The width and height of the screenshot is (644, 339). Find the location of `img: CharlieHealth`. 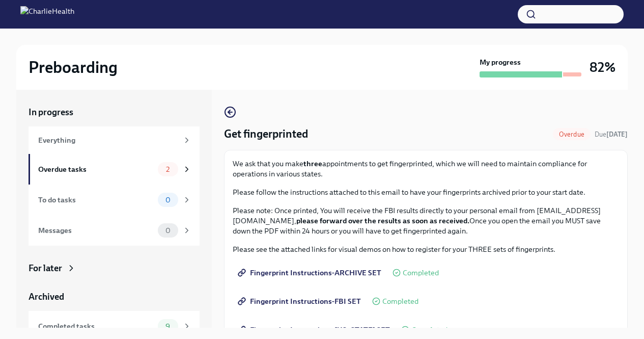

img: CharlieHealth is located at coordinates (47, 14).